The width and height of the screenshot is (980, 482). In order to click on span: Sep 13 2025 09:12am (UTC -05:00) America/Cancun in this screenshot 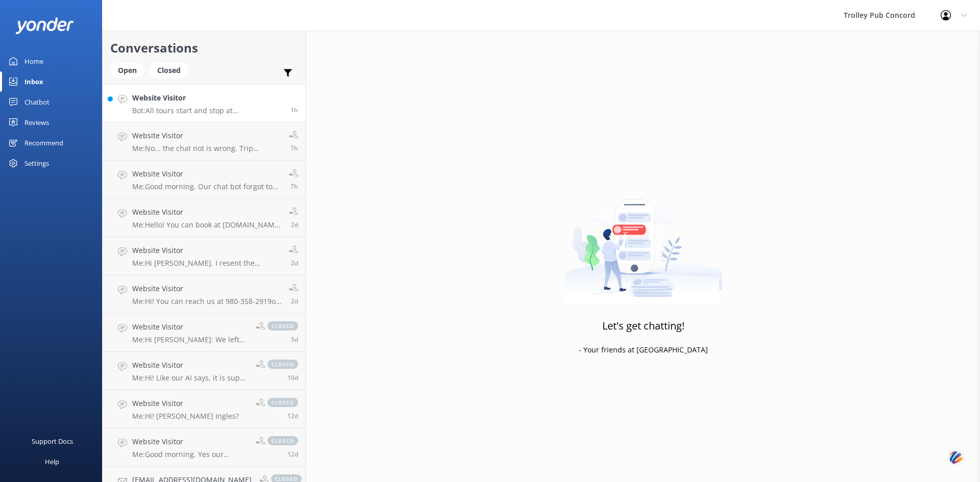, I will do `click(294, 148)`.